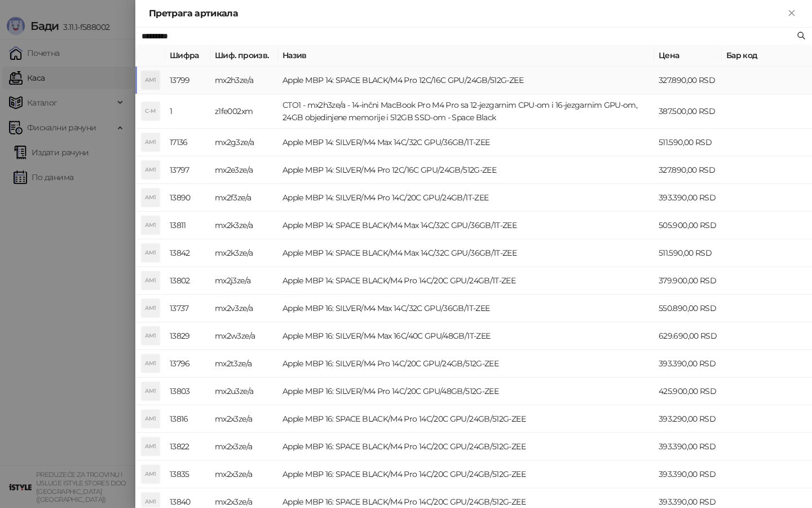 The image size is (812, 508). Describe the element at coordinates (187, 336) in the screenshot. I see `td: 13829` at that location.